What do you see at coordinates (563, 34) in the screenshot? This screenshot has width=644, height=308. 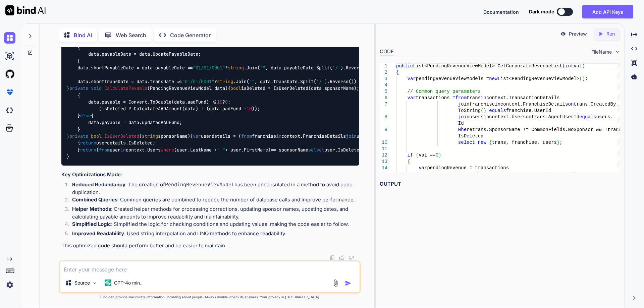 I see `img: preview` at bounding box center [563, 34].